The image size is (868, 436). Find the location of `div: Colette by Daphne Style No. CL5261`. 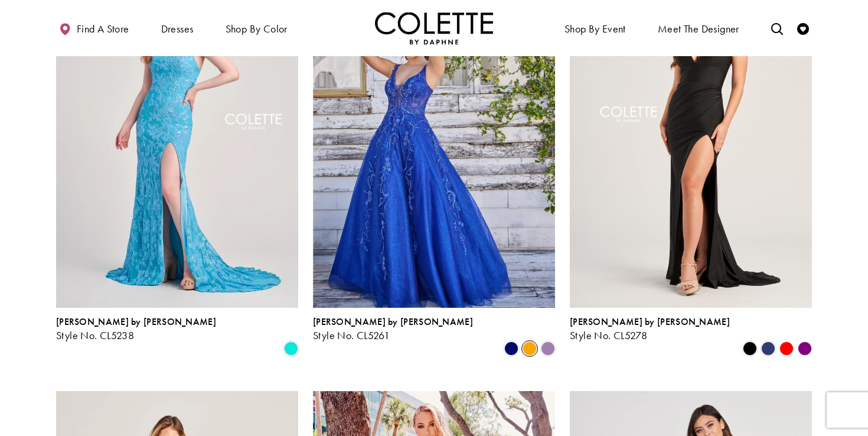

div: Colette by Daphne Style No. CL5261 is located at coordinates (392, 329).